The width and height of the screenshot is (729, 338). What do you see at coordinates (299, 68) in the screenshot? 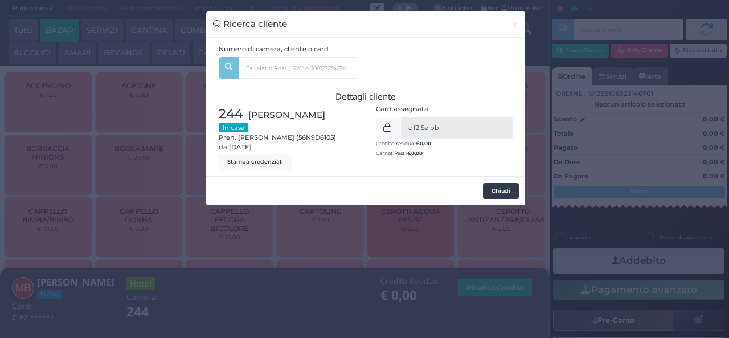
I see `input: Es. 'Mario Rossi', '220' o '108123234234'` at bounding box center [299, 68].